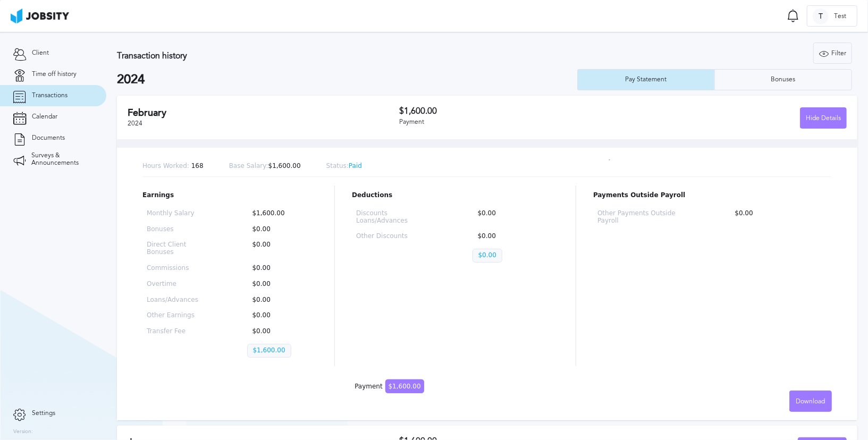 The height and width of the screenshot is (440, 868). Describe the element at coordinates (405, 386) in the screenshot. I see `span: $1,600.00` at that location.